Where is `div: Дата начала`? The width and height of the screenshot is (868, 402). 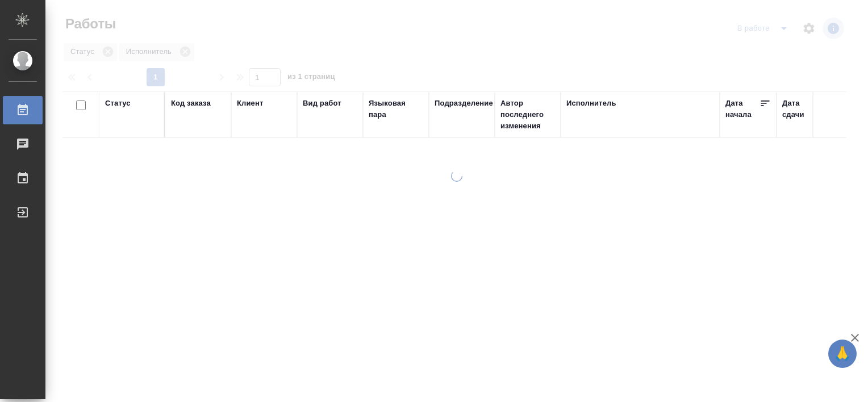 div: Дата начала is located at coordinates (742, 109).